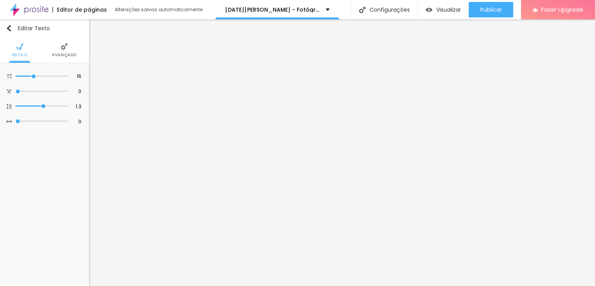 This screenshot has height=286, width=595. Describe the element at coordinates (64, 55) in the screenshot. I see `span: Avançado` at that location.